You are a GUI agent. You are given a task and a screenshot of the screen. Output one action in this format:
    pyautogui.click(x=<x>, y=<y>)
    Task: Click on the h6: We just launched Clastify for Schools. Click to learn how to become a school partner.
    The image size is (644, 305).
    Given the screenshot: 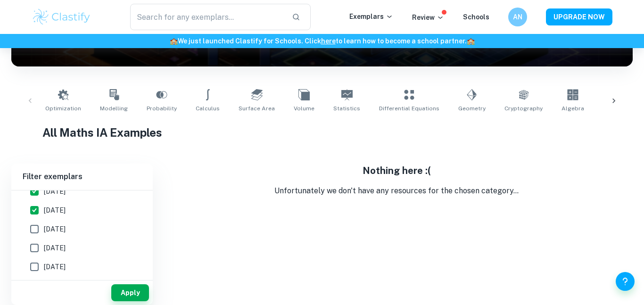 What is the action you would take?
    pyautogui.click(x=322, y=41)
    